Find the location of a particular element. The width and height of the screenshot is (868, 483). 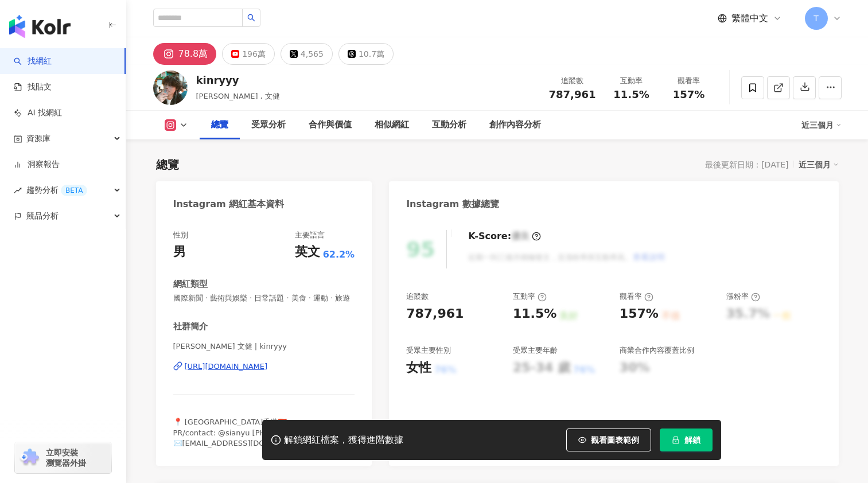

div: 10.7萬 is located at coordinates (371, 54).